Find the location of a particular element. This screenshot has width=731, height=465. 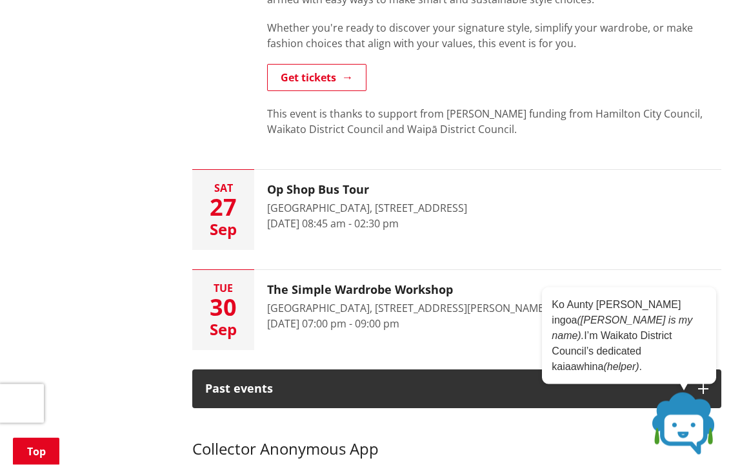

div: 30 is located at coordinates (223, 308).